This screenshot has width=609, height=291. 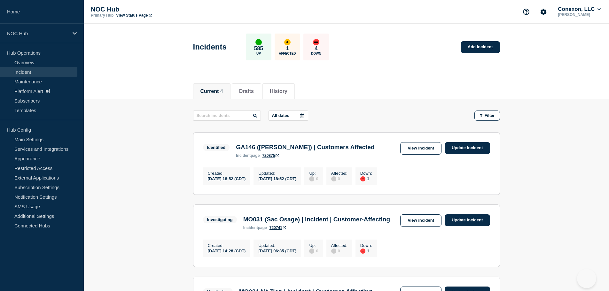 What do you see at coordinates (259, 53) in the screenshot?
I see `p: Up` at bounding box center [259, 53].